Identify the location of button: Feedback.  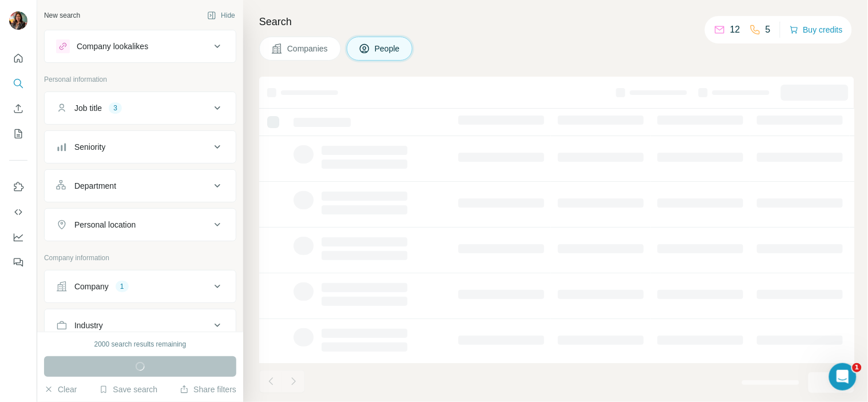
(18, 263).